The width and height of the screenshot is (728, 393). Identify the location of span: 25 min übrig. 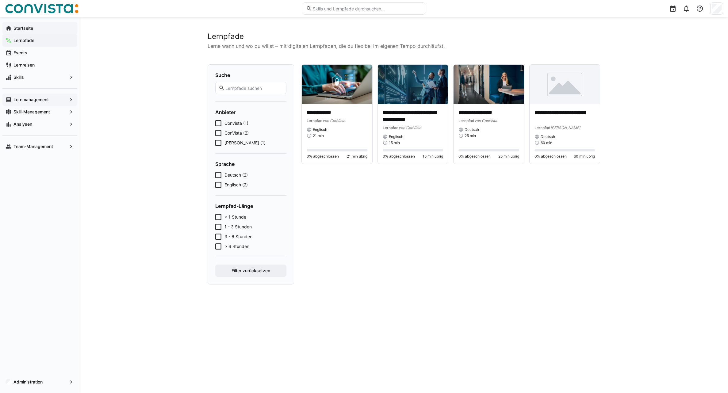
(508, 156).